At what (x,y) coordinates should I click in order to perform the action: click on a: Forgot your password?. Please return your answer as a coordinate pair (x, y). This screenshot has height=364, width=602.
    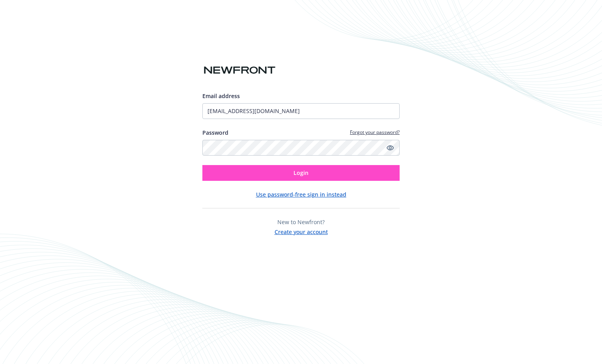
    Looking at the image, I should click on (375, 132).